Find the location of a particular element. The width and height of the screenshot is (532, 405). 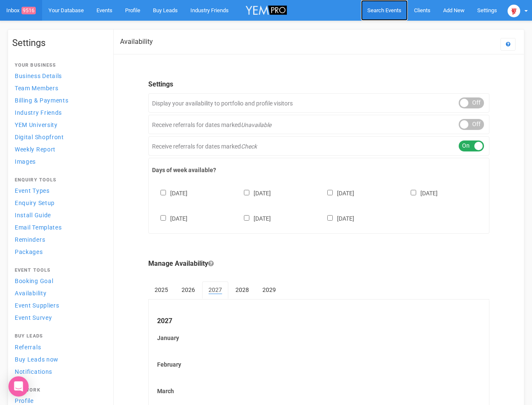

a: 2029 is located at coordinates (269, 290).